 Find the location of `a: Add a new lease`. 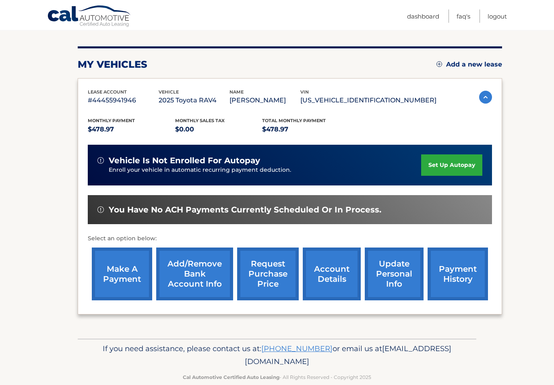

a: Add a new lease is located at coordinates (469, 65).